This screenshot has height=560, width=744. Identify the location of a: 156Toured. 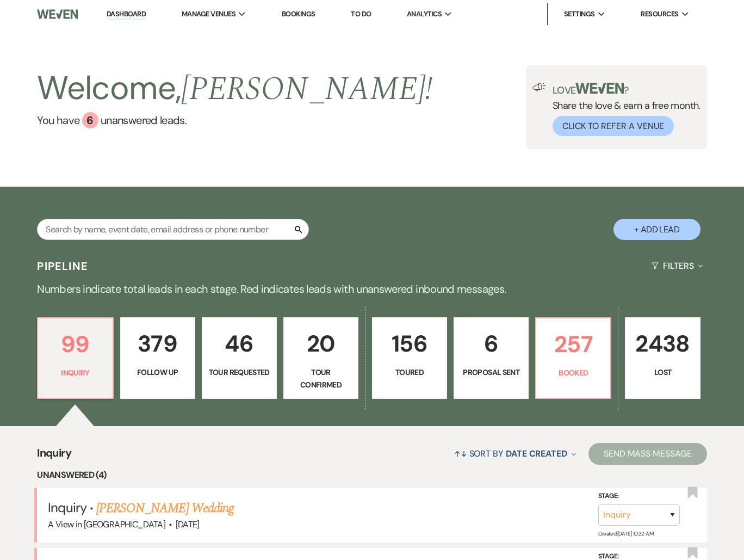
(410, 358).